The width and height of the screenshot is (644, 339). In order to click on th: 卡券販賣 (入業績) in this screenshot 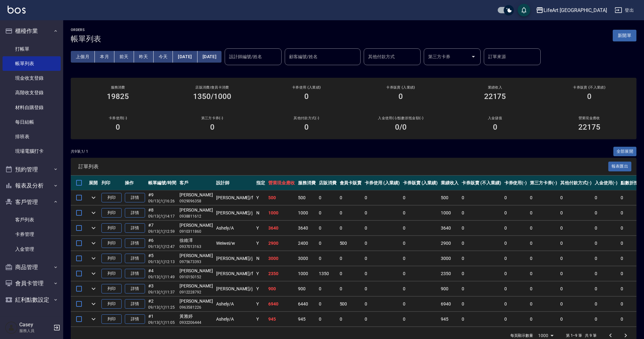, I will do `click(420, 183)`.